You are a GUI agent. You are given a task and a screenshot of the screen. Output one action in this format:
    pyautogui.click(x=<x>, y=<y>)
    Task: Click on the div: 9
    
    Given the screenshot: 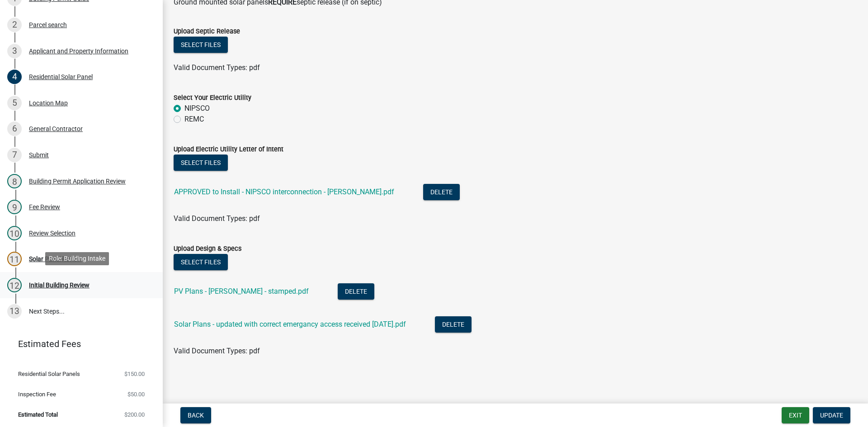 What is the action you would take?
    pyautogui.click(x=15, y=207)
    